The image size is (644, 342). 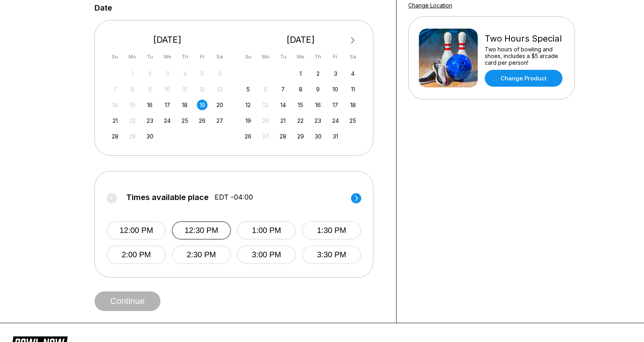 What do you see at coordinates (525, 56) in the screenshot?
I see `div: Two hours of bowling and shoes, includes a $5 arcade card per person!` at bounding box center [525, 56].